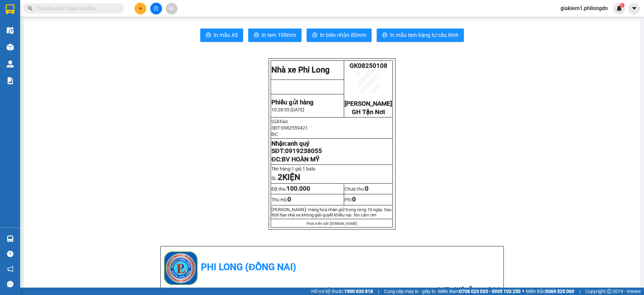  I want to click on span: Hỗ trợ kỹ thuật:, so click(342, 291).